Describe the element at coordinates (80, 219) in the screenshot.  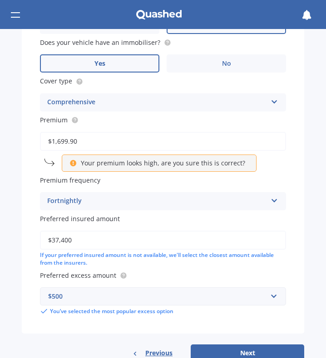
I see `span: Preferred insured amount` at that location.